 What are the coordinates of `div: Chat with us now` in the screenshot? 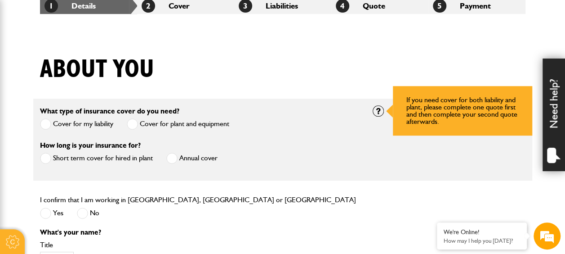 It's located at (99, 56).